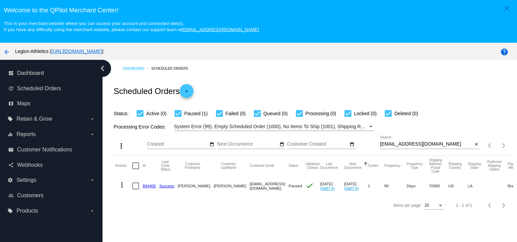  I want to click on mat-cell: 90, so click(395, 186).